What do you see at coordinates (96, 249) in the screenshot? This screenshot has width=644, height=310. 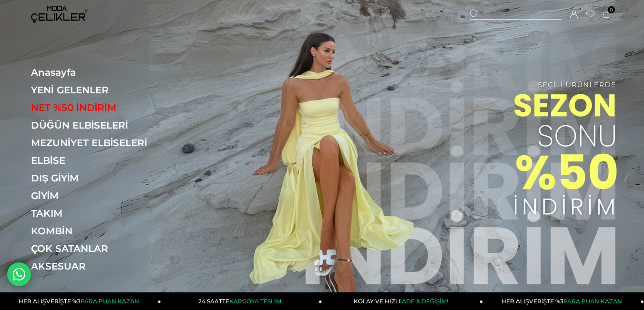 I see `a: ÇOK SATANLAR` at bounding box center [96, 249].